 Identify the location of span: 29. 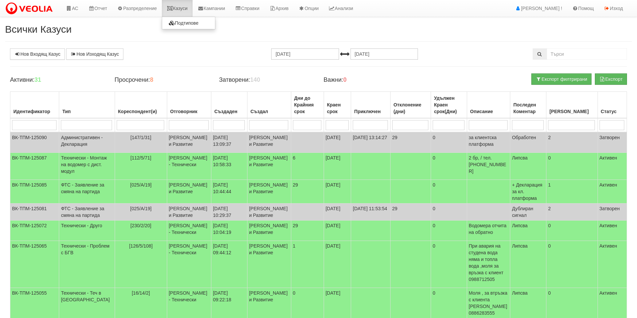
(295, 185).